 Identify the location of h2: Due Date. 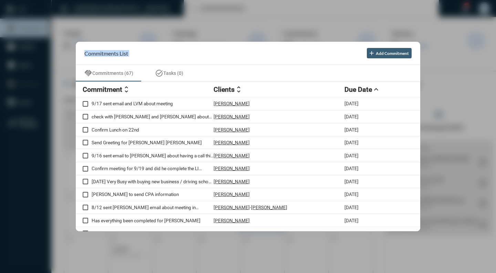
(358, 89).